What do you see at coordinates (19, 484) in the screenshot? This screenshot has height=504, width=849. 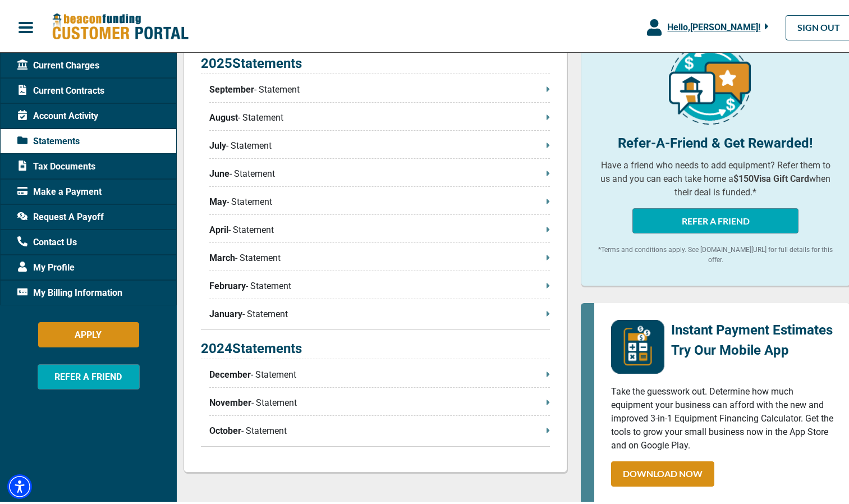 I see `div: Accessibility Menu` at bounding box center [19, 484].